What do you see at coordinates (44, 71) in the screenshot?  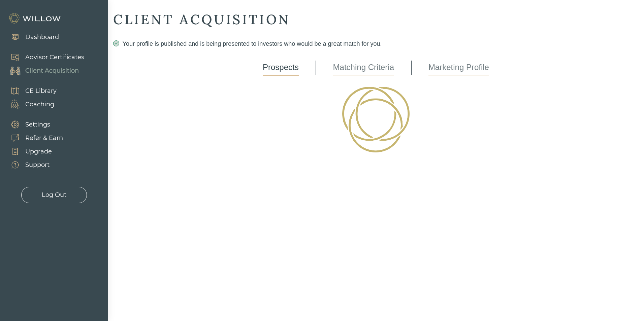 I see `a: Client Acquisition` at bounding box center [44, 71].